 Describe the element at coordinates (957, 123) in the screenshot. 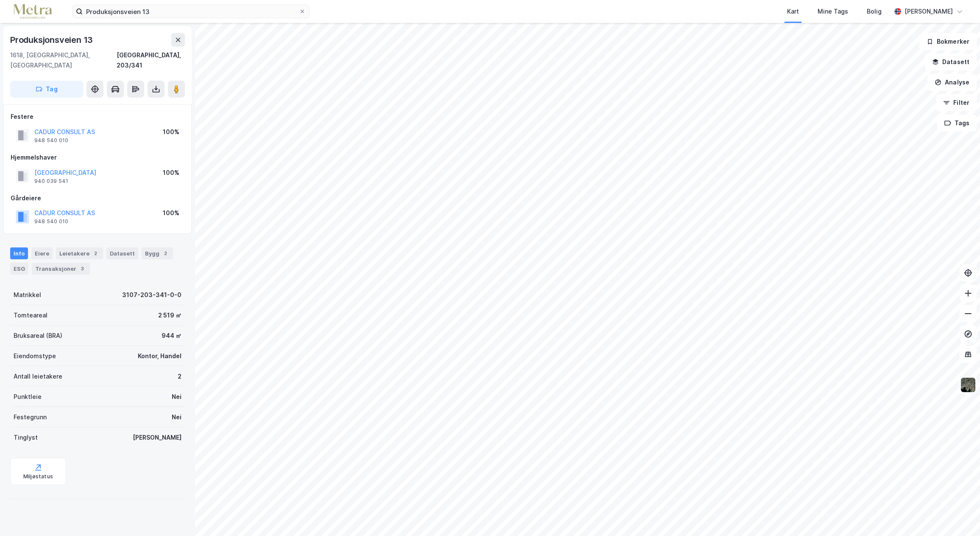

I see `button: Tags` at that location.